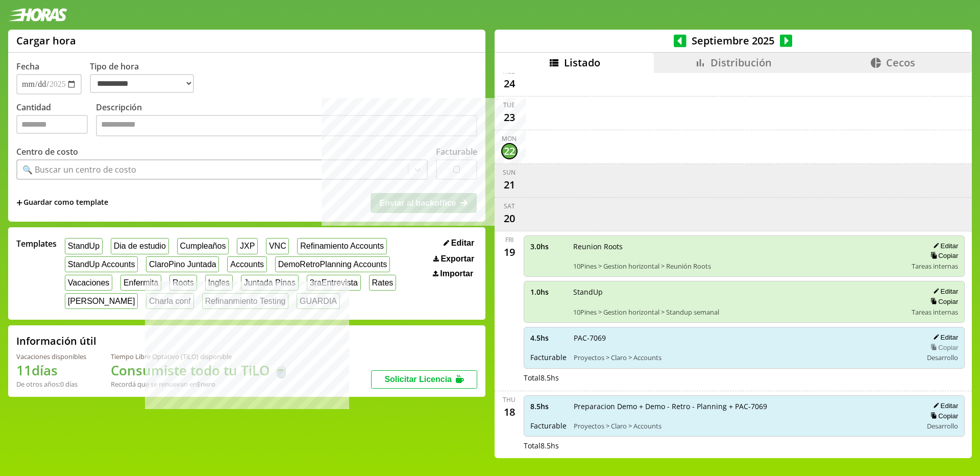  What do you see at coordinates (739, 292) in the screenshot?
I see `span: StandUp` at bounding box center [739, 292].